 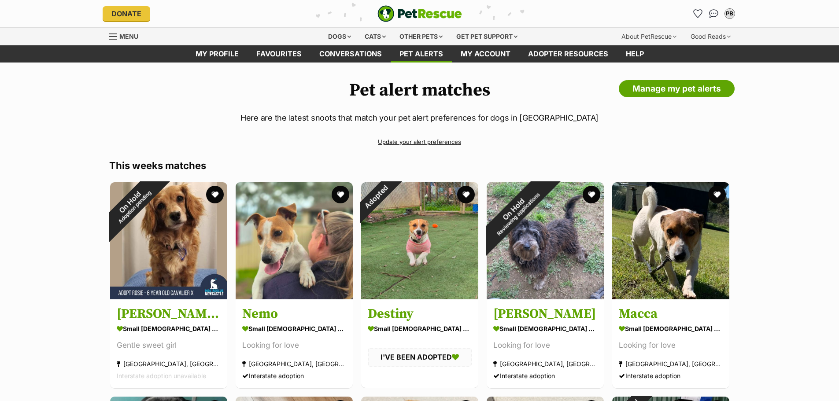 What do you see at coordinates (420, 90) in the screenshot?
I see `h1: Pet alert matches` at bounding box center [420, 90].